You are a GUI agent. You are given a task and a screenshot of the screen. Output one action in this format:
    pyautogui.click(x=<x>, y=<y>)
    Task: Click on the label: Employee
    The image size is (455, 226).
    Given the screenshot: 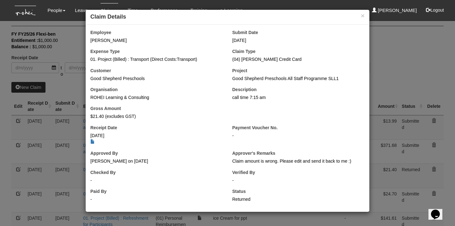 What is the action you would take?
    pyautogui.click(x=101, y=33)
    